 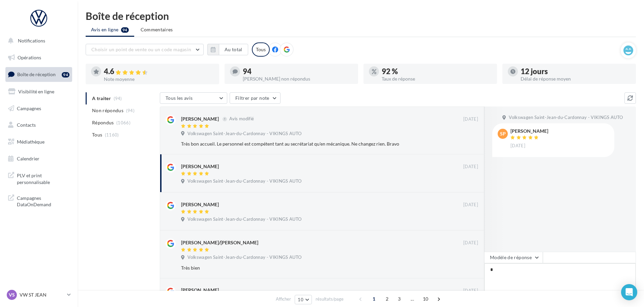 I want to click on div: Tous, so click(x=260, y=50).